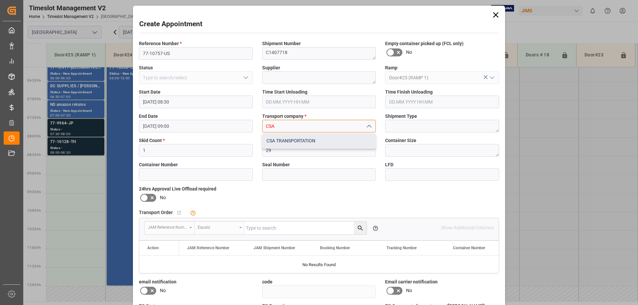  Describe the element at coordinates (177, 189) in the screenshot. I see `span: 24hrs Approval Live Offload required` at that location.